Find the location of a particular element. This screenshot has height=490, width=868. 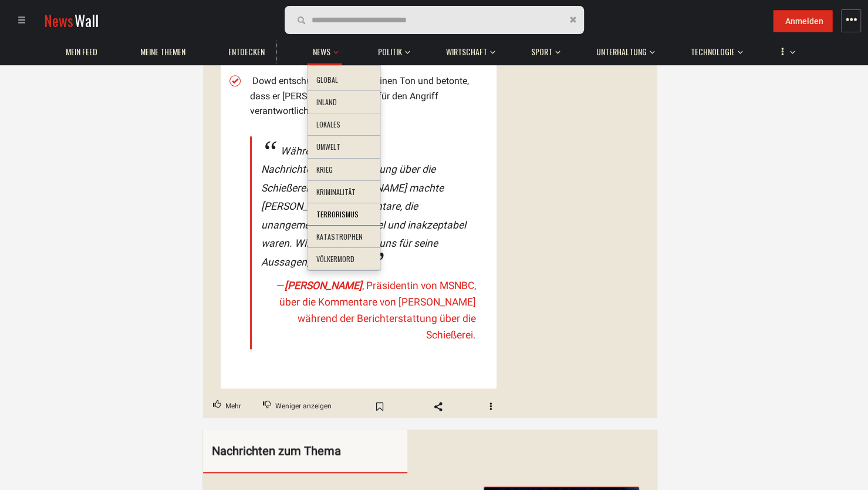

div: Nachrichten zum Thema is located at coordinates (288, 450).